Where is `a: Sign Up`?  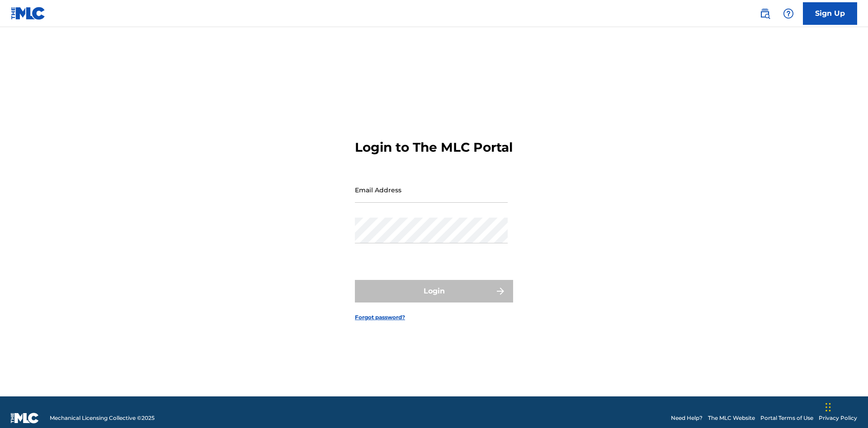 a: Sign Up is located at coordinates (830, 14).